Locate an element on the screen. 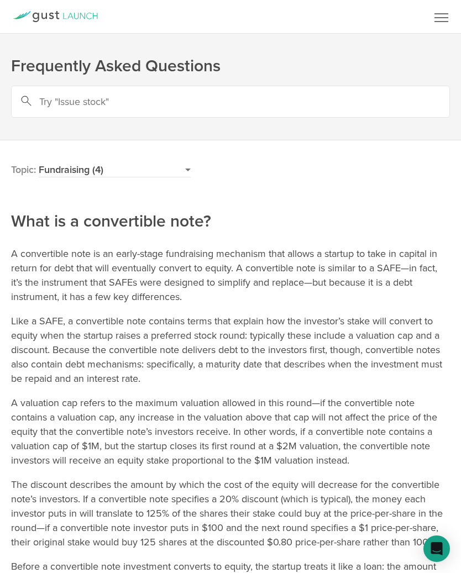 This screenshot has width=461, height=573. p: A valuation cap refers to the maximum valuation allowed in this round—if the convertible note con... is located at coordinates (231, 432).